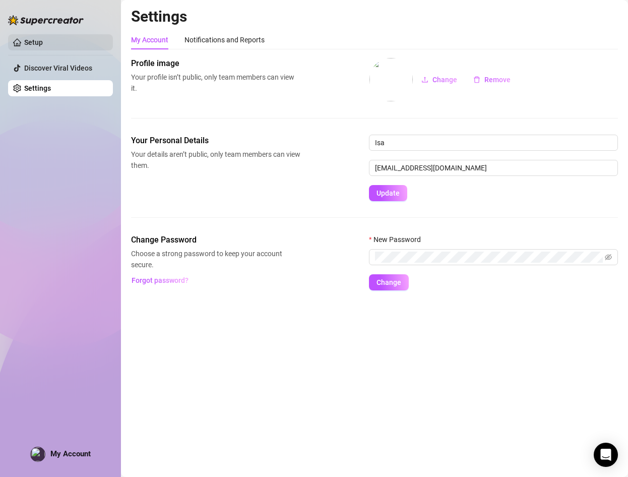 The width and height of the screenshot is (628, 477). I want to click on span: Forgot password?, so click(160, 280).